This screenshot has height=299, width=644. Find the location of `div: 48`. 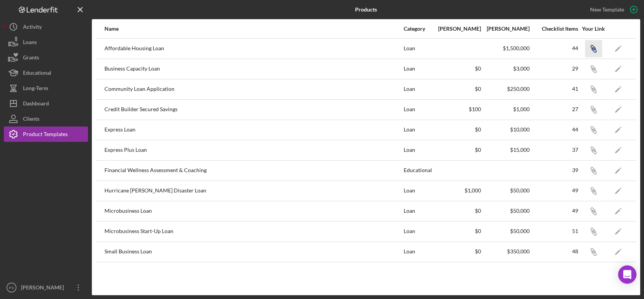

div: 48 is located at coordinates (554, 251).